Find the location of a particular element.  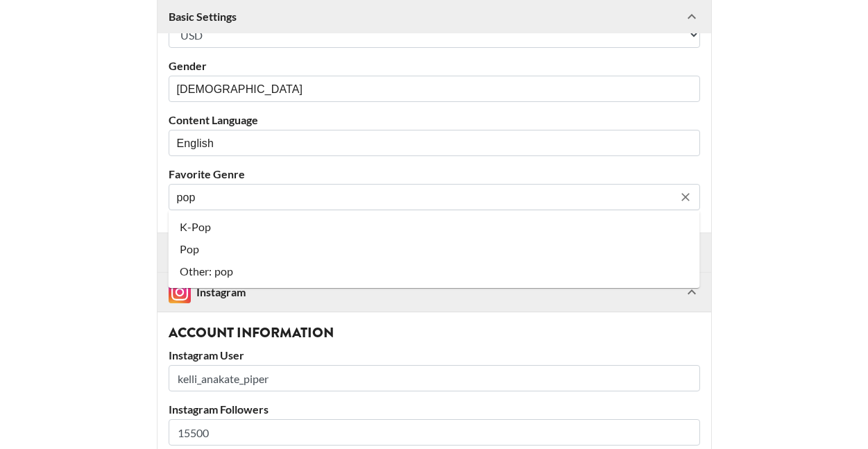

li: Other: pop is located at coordinates (435, 271).